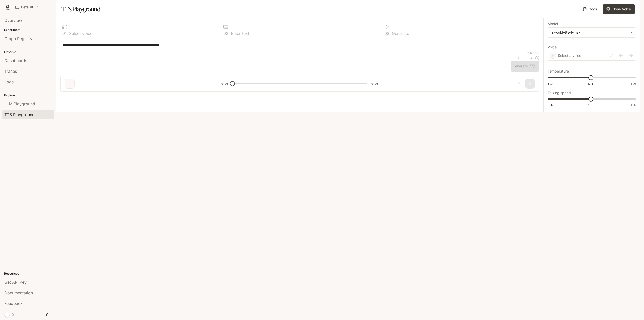 Image resolution: width=644 pixels, height=320 pixels. Describe the element at coordinates (226, 34) in the screenshot. I see `p: 0 2 .` at that location.